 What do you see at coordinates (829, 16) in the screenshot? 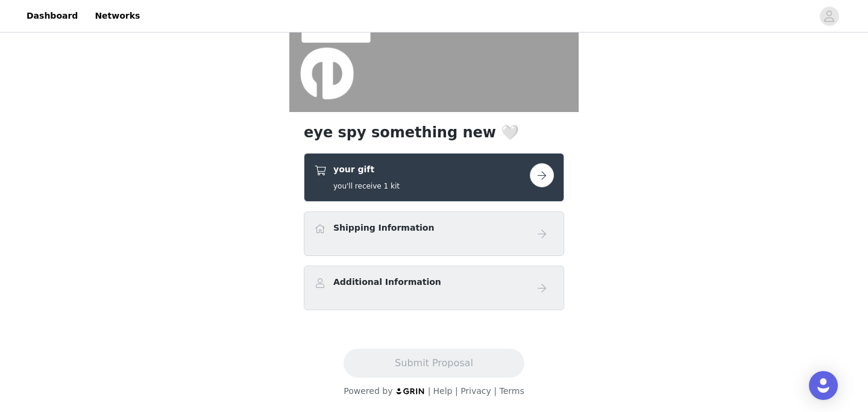
I see `div: avatar` at bounding box center [829, 16].